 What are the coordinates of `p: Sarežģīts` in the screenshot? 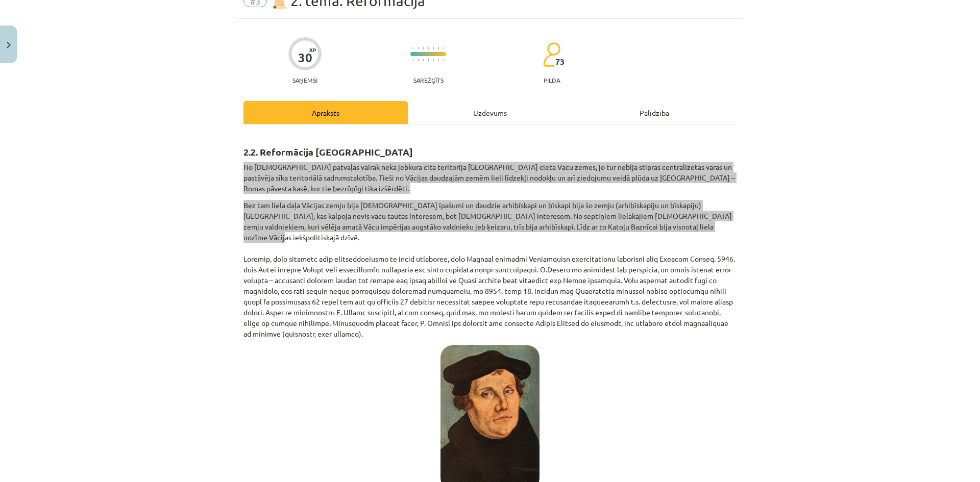 It's located at (428, 80).